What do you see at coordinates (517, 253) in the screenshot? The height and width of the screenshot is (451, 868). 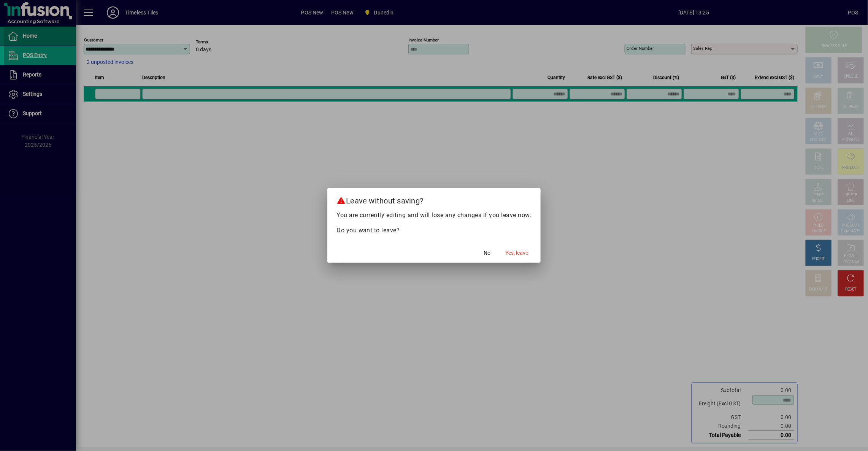 I see `button: Yes, leave` at bounding box center [517, 253].